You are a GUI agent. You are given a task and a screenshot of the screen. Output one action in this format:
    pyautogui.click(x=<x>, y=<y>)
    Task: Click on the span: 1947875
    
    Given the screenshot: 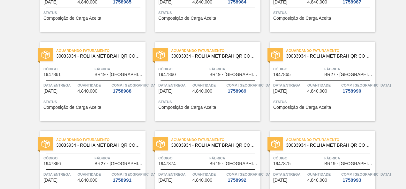 What is the action you would take?
    pyautogui.click(x=282, y=164)
    